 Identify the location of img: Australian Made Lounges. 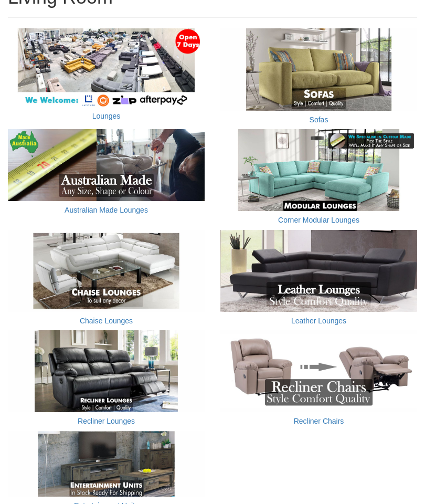
(106, 165).